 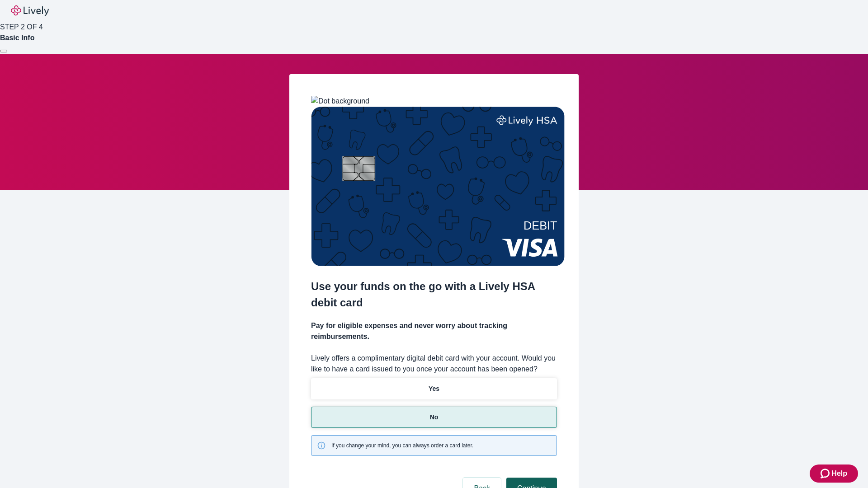 I want to click on h2: Use your funds on the go with a Lively HSA debit card, so click(x=434, y=295).